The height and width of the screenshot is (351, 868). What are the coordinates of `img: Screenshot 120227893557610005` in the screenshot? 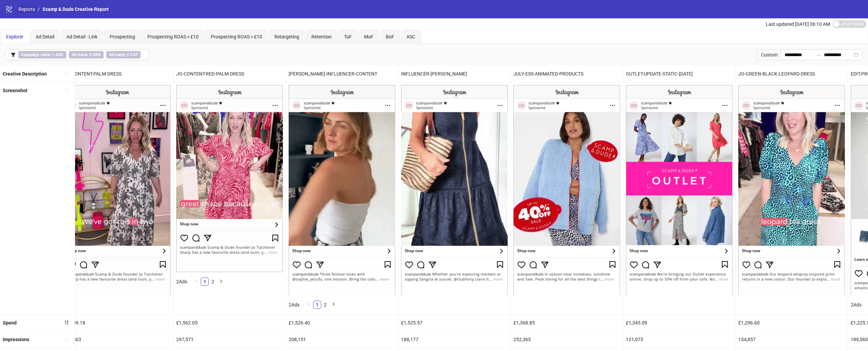 It's located at (117, 190).